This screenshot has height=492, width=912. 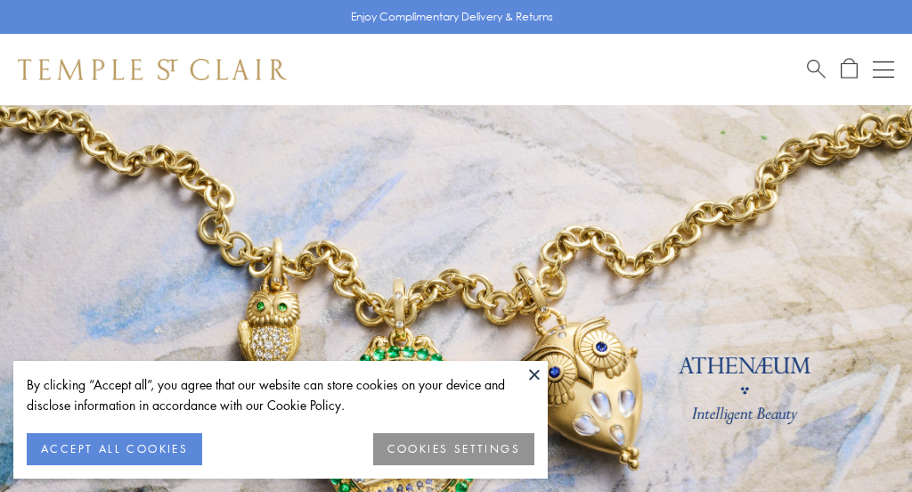 I want to click on img: Temple St. Clair, so click(x=152, y=70).